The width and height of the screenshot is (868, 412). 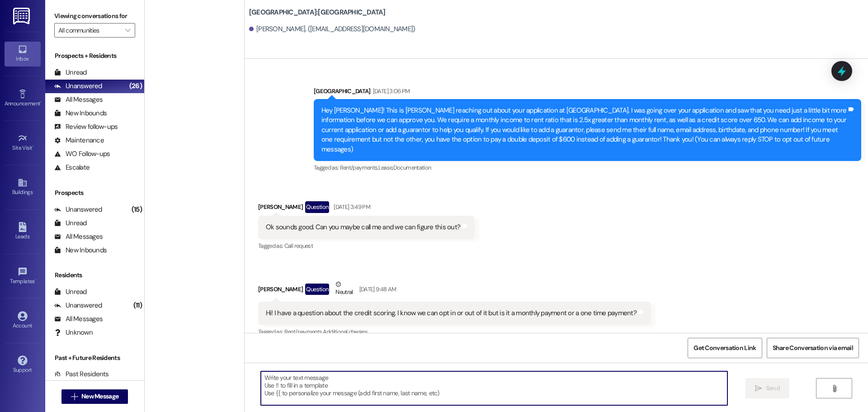 What do you see at coordinates (298, 245) in the screenshot?
I see `span: Call request` at bounding box center [298, 245].